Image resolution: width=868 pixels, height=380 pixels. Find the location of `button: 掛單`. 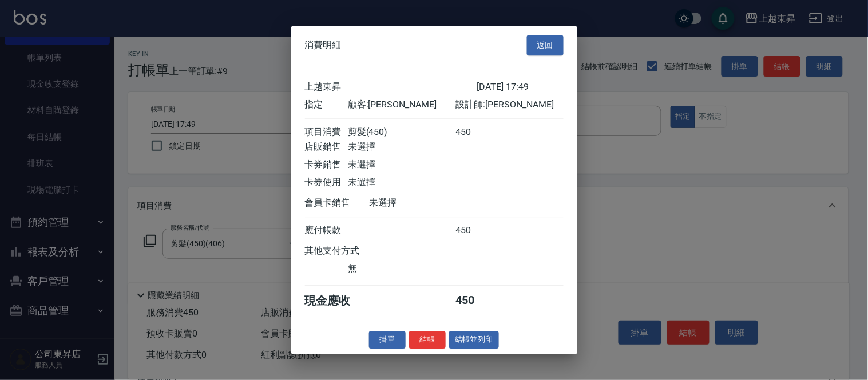

button: 掛單 is located at coordinates (387, 340).